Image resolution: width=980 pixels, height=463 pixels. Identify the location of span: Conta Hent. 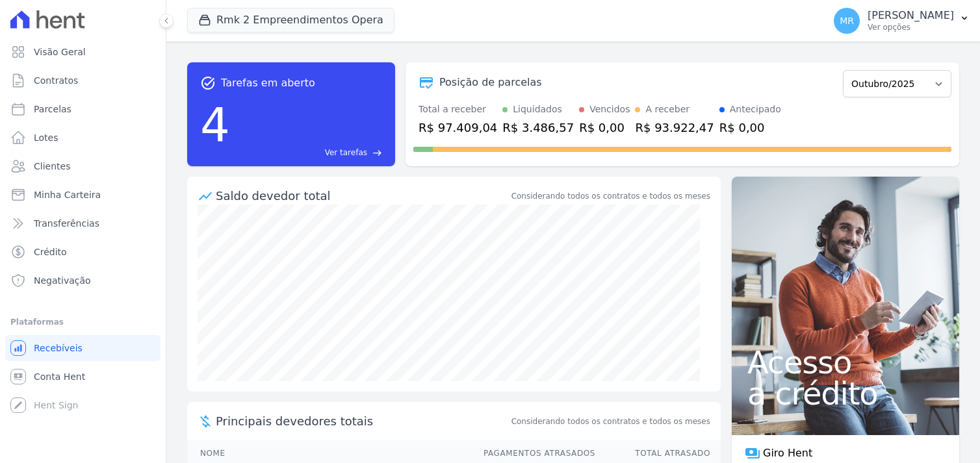
(60, 377).